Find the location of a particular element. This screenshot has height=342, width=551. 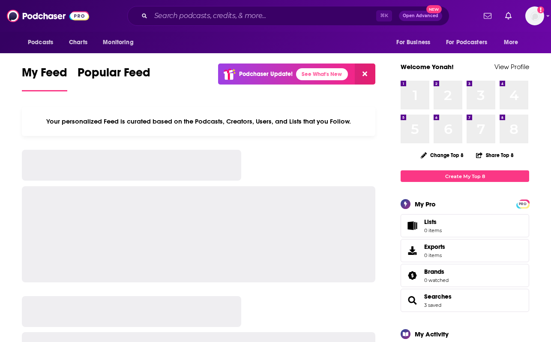

img: Podchaser - Follow, Share and Rate Podcasts is located at coordinates (48, 16).